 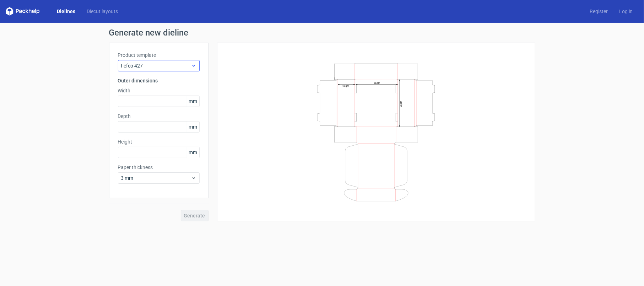 I want to click on label: Depth, so click(x=159, y=116).